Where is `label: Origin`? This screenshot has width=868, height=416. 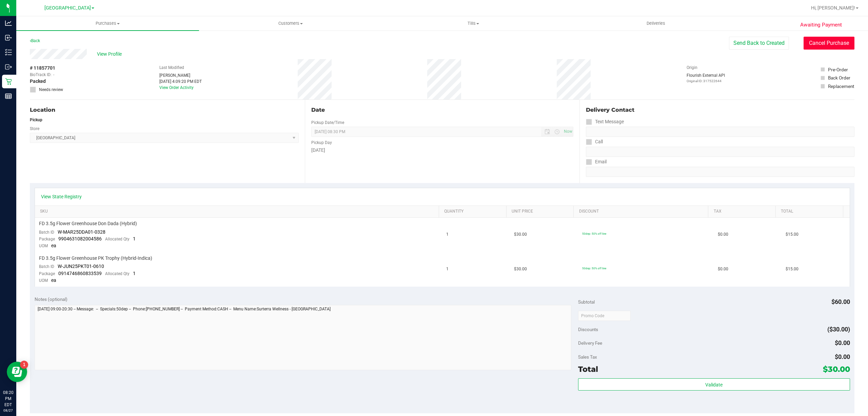 label: Origin is located at coordinates (692, 67).